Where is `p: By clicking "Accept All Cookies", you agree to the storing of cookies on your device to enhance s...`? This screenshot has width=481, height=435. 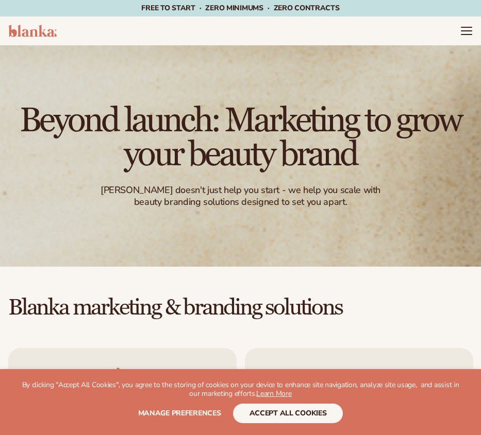 p: By clicking "Accept All Cookies", you agree to the storing of cookies on your device to enhance s... is located at coordinates (240, 390).